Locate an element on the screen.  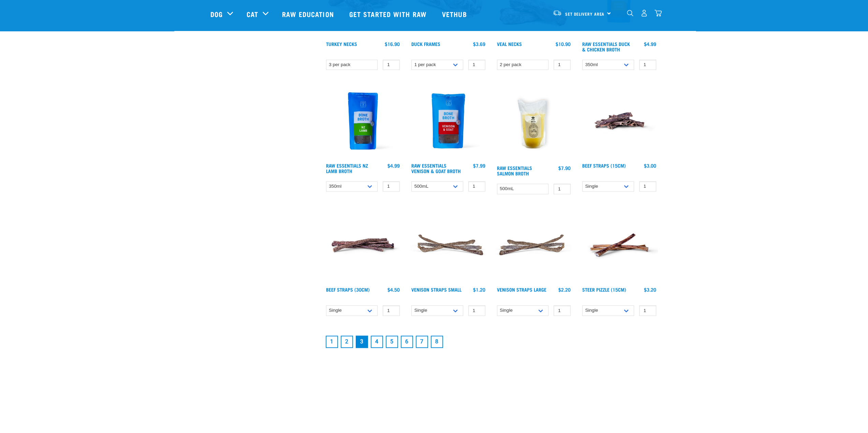
a: Turkey Necks is located at coordinates (342, 44).